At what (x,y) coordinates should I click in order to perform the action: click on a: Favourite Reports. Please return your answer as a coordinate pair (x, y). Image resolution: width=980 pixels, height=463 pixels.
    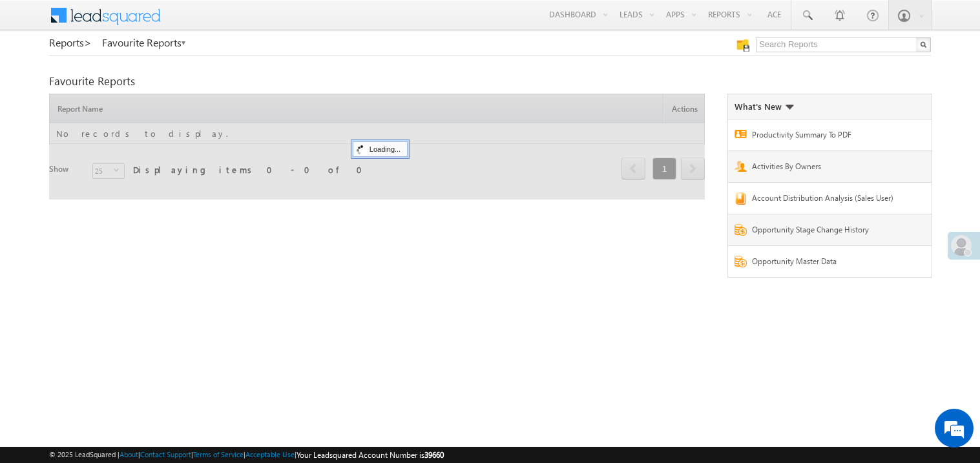
    Looking at the image, I should click on (144, 42).